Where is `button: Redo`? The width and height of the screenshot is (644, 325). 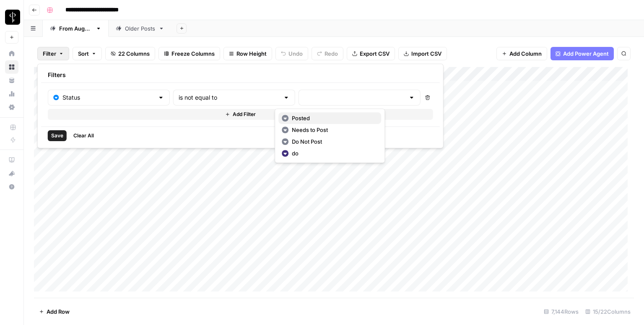 button: Redo is located at coordinates (327, 54).